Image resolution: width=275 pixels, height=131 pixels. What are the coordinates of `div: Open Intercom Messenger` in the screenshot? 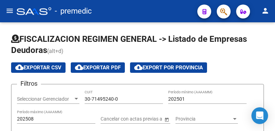 It's located at (260, 115).